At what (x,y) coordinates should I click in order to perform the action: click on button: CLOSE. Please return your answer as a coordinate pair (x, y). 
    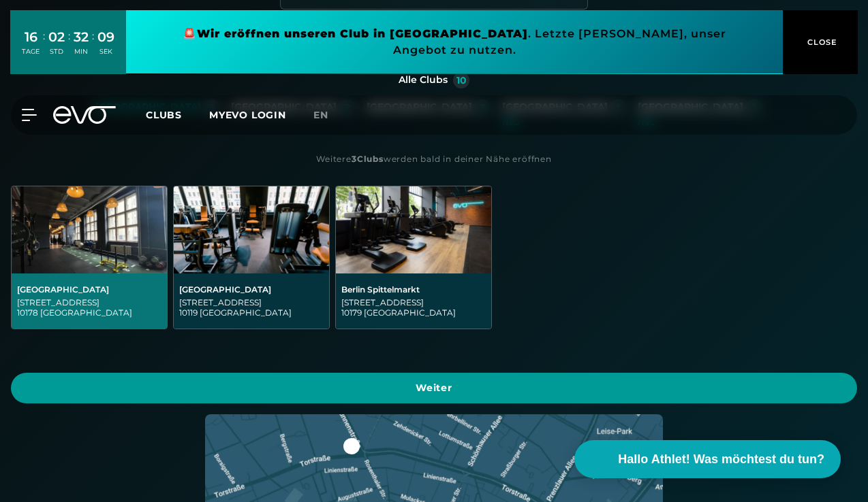
    Looking at the image, I should click on (821, 42).